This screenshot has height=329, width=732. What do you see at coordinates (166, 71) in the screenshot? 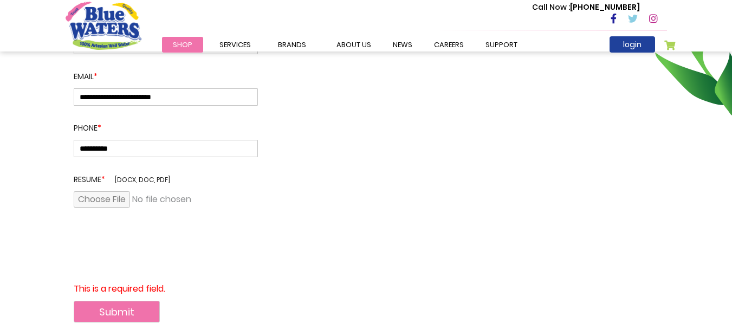
I see `label: Email` at bounding box center [166, 71].